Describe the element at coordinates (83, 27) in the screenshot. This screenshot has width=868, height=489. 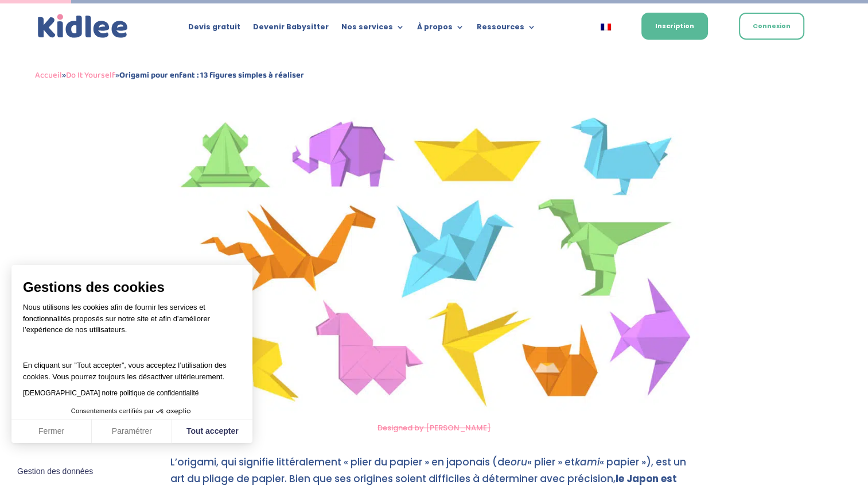
I see `img: logo_kidlee_bleu` at that location.